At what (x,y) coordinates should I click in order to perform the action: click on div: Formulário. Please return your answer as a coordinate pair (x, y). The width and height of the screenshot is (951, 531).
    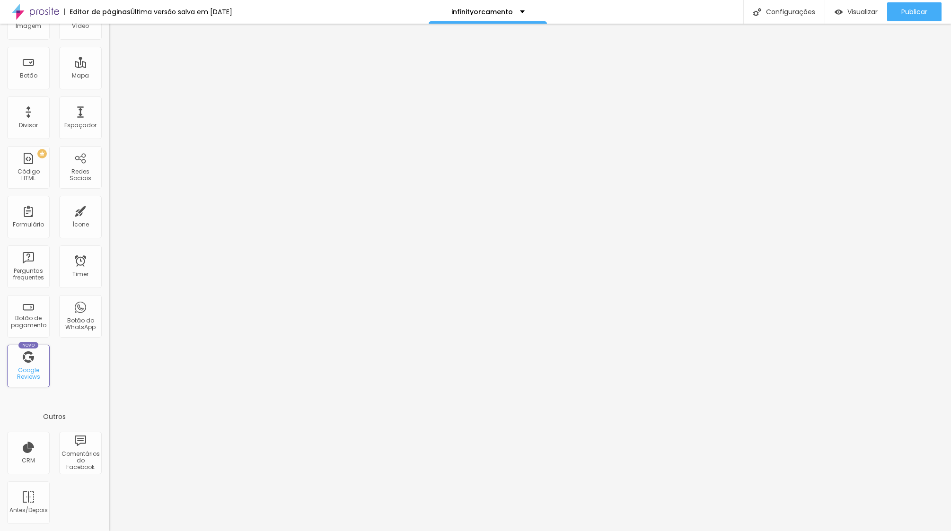
    Looking at the image, I should click on (28, 225).